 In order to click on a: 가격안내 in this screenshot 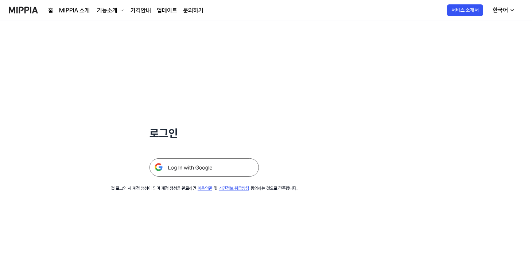, I will do `click(141, 11)`.